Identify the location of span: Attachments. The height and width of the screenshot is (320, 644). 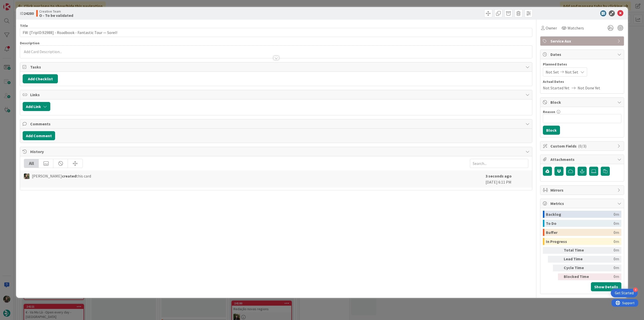
(583, 160).